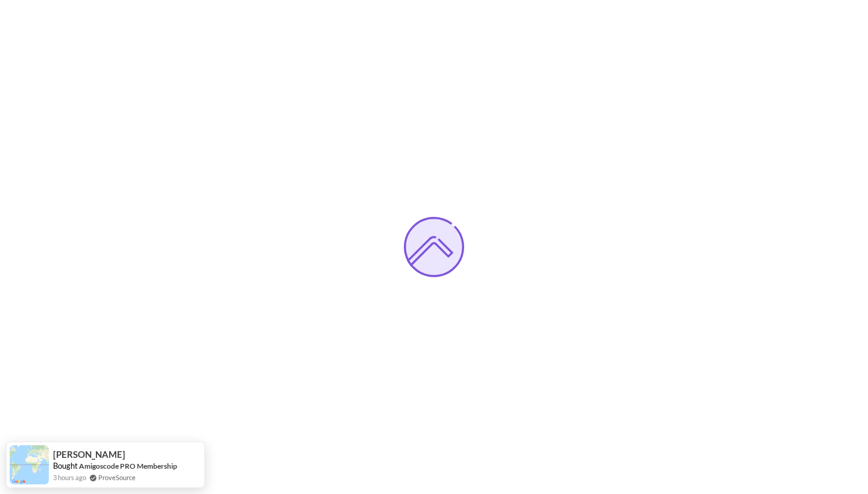 The width and height of the screenshot is (868, 494). I want to click on a: Amigoscode PRO Membership, so click(127, 466).